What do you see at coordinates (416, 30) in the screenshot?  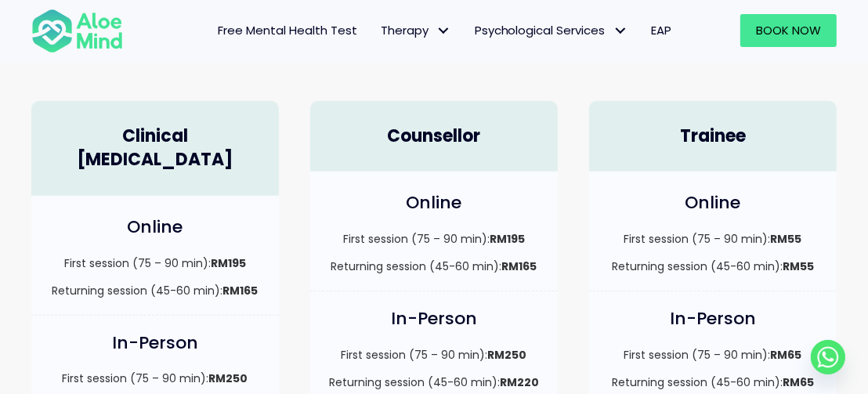 I see `span: Therapy` at bounding box center [416, 30].